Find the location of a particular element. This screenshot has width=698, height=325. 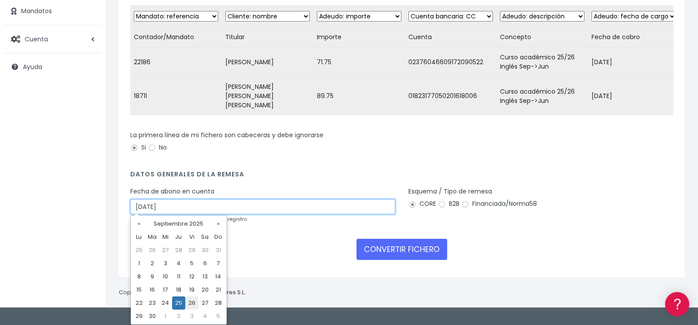

span: Cuenta is located at coordinates (36, 39).